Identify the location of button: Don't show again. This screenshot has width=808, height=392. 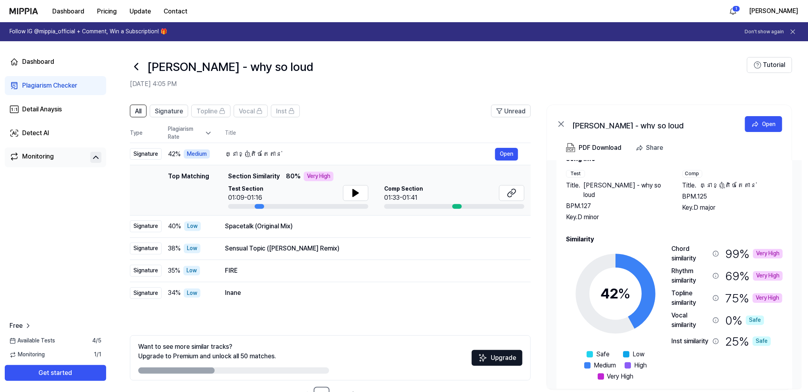
(764, 32).